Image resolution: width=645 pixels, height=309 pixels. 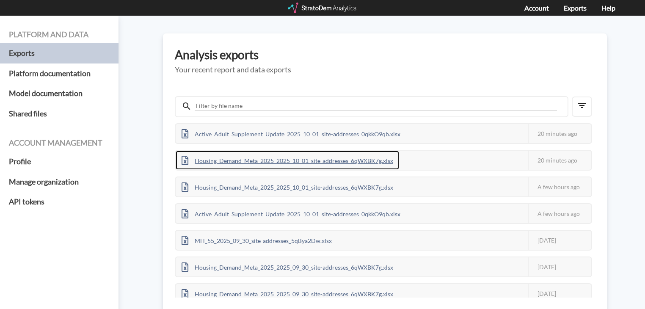 What do you see at coordinates (536, 8) in the screenshot?
I see `a: Account` at bounding box center [536, 8].